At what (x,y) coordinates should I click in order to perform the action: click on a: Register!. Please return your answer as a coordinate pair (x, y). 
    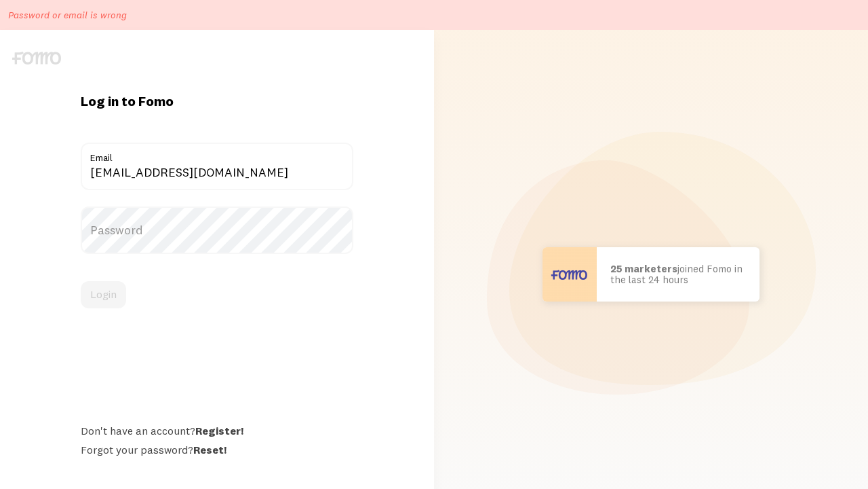
    Looking at the image, I should click on (219, 430).